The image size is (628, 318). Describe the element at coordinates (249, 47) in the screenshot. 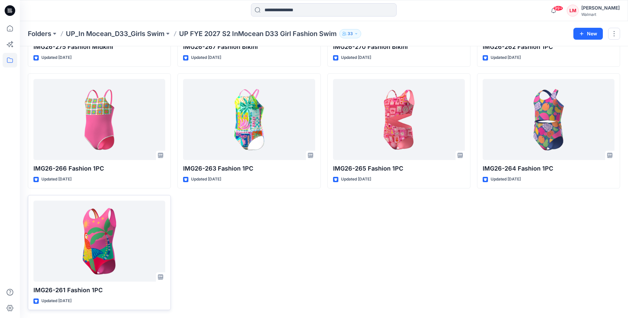

I see `p: IMG26-267 Fashion Bikini` at that location.